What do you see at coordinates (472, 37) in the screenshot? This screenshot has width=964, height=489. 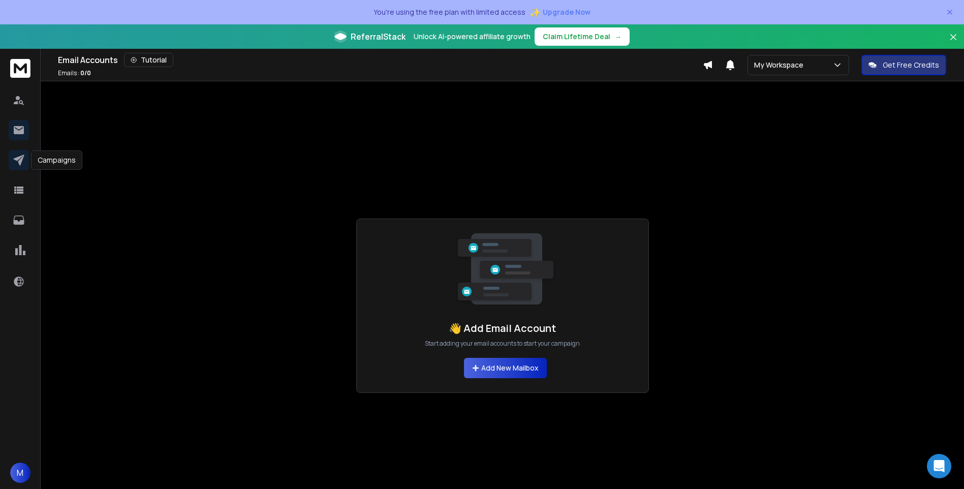 I see `p: Unlock AI-powered affiliate growth` at bounding box center [472, 37].